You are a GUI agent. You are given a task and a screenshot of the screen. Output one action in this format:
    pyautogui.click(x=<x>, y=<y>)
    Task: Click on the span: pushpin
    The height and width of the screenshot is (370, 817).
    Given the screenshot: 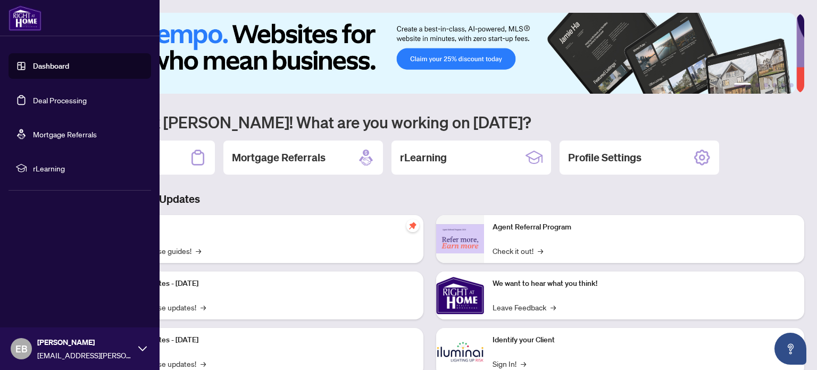 What is the action you would take?
    pyautogui.click(x=413, y=226)
    